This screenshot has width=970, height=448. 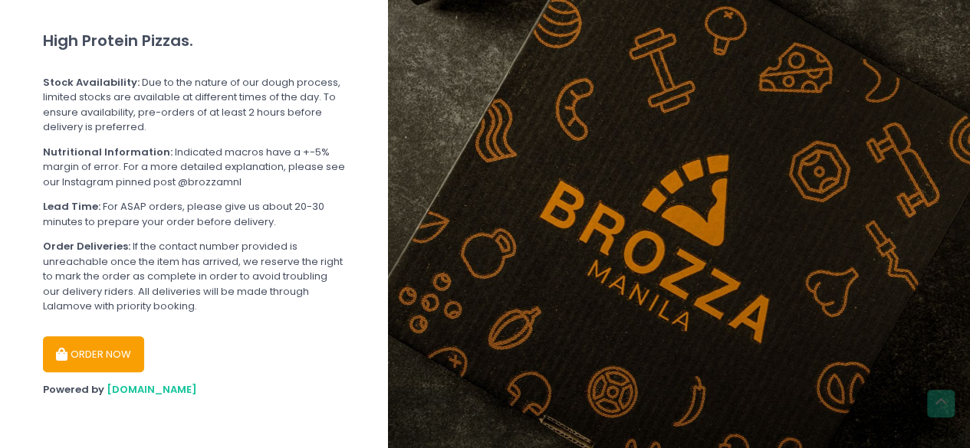 What do you see at coordinates (87, 246) in the screenshot?
I see `b: Order Deliveries:` at bounding box center [87, 246].